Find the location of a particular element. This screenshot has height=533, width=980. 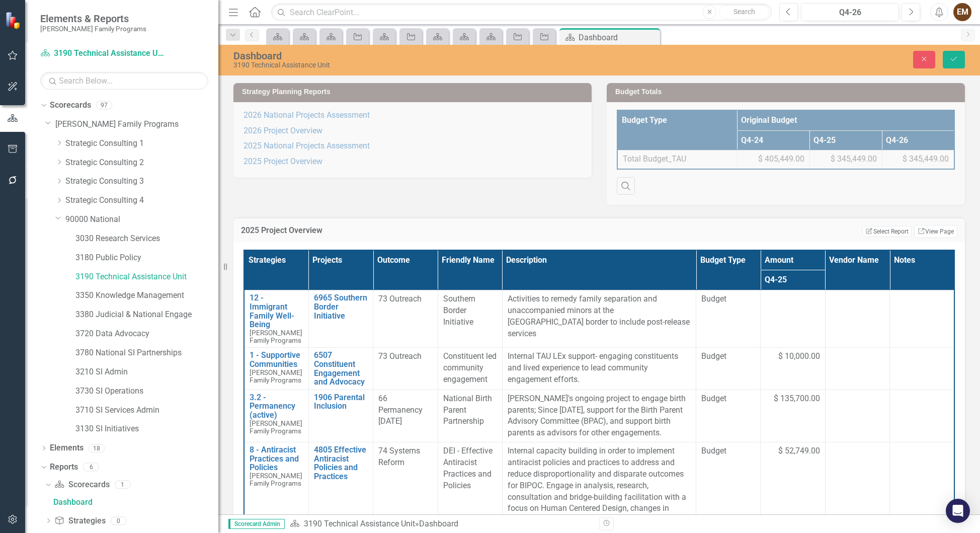

a: 8 - Antiracist Practices and Policies is located at coordinates (276, 458).